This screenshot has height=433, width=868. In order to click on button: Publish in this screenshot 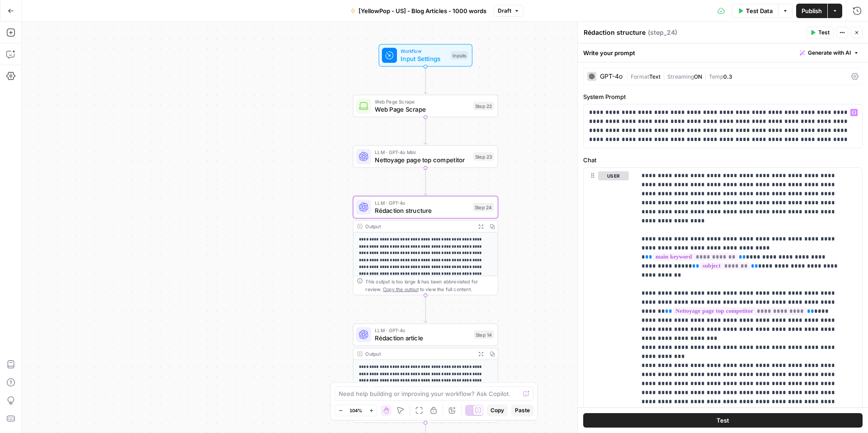, I will do `click(811, 11)`.